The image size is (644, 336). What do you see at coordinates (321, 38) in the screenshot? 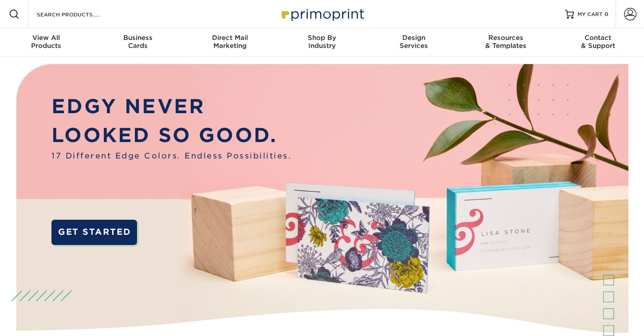
I see `span: Shop By` at bounding box center [321, 38].